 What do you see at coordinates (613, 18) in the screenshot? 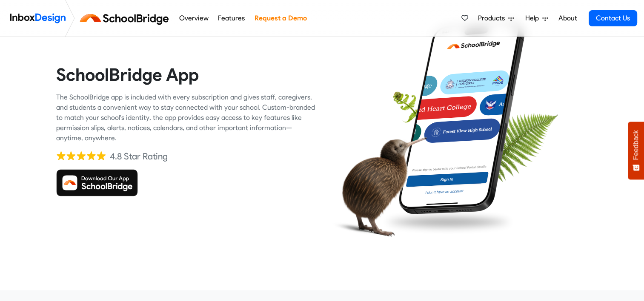
I see `a: Contact Us` at bounding box center [613, 18].